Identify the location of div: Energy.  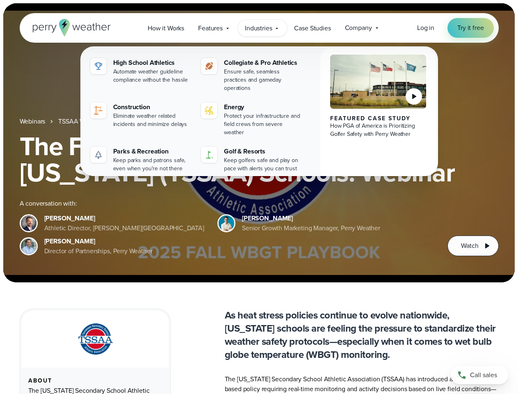
(263, 107).